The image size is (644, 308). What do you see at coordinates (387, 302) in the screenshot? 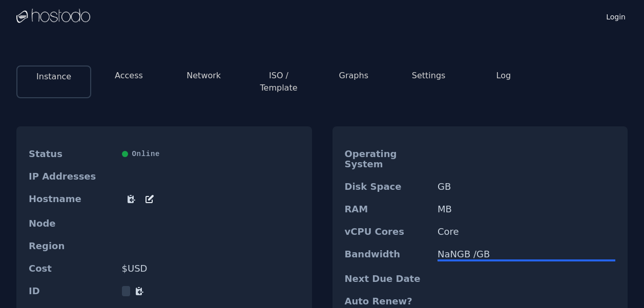
I see `dt: Auto Renew?` at bounding box center [387, 302].